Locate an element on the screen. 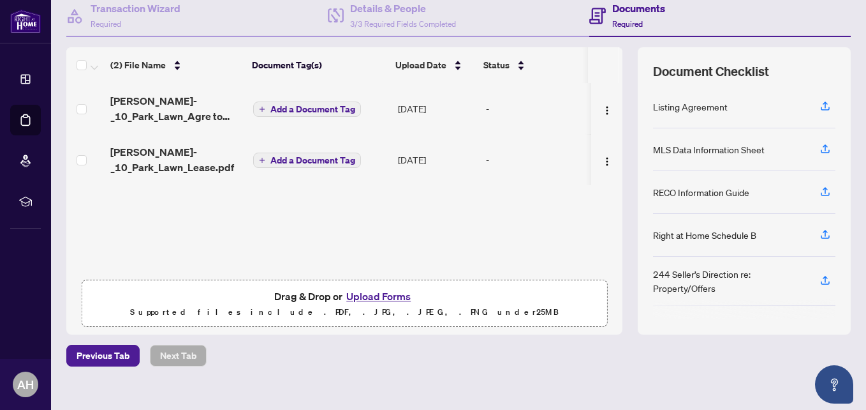 Image resolution: width=866 pixels, height=410 pixels. button: Next Tab is located at coordinates (178, 355).